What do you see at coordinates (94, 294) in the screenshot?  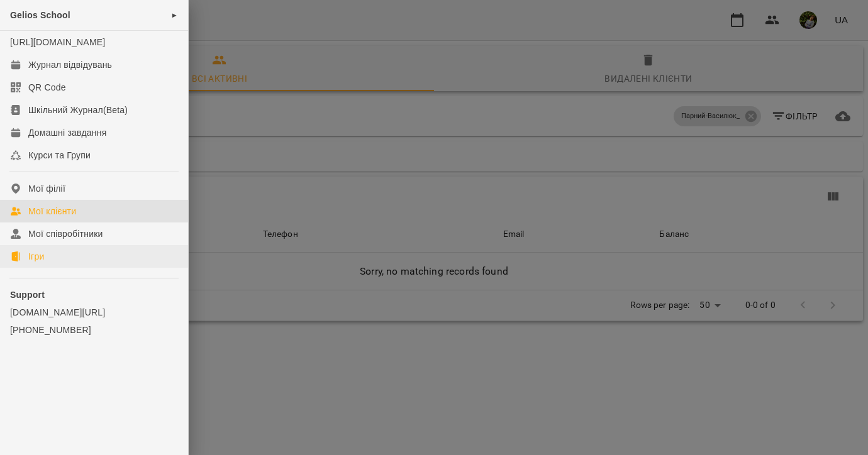 I see `p: Support` at bounding box center [94, 294].